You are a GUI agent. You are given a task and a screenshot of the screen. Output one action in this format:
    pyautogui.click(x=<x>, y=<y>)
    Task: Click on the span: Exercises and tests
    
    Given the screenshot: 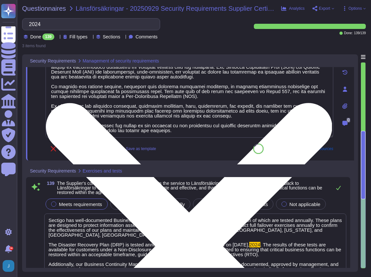 What is the action you would take?
    pyautogui.click(x=102, y=171)
    